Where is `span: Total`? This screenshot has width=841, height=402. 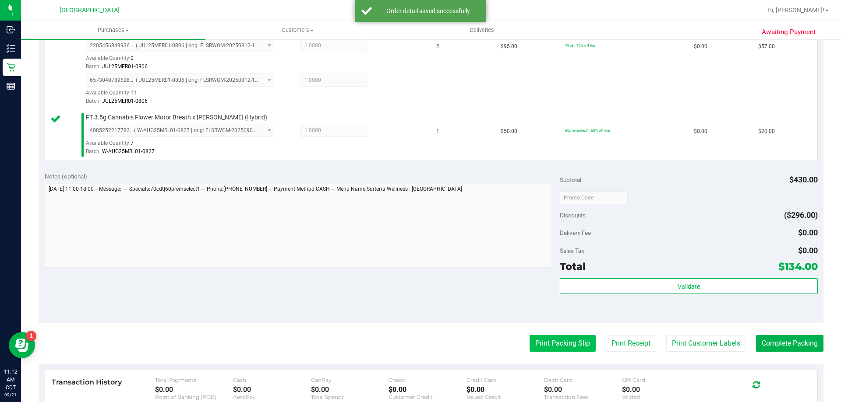 span: Total is located at coordinates (572, 267).